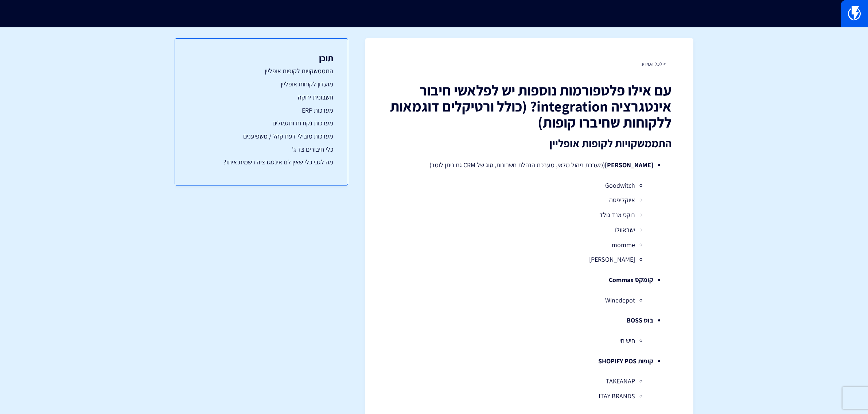  I want to click on a: מערכות נקודות ותגמולים, so click(261, 123).